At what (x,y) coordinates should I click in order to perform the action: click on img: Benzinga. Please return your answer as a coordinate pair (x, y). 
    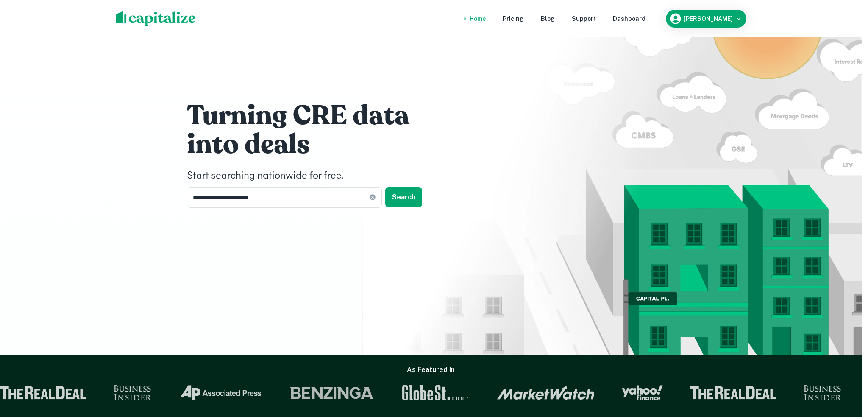
    Looking at the image, I should click on (311, 393).